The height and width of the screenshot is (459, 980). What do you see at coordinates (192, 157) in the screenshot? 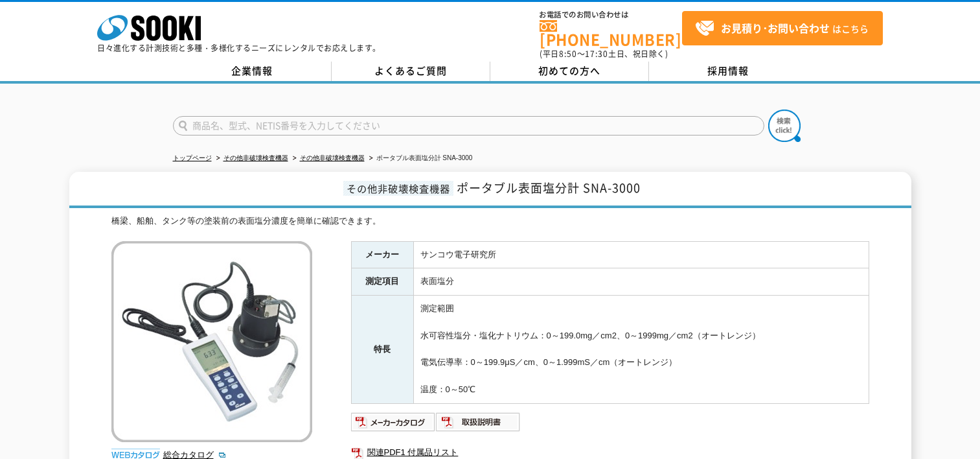
I see `a: トップページ` at bounding box center [192, 157].